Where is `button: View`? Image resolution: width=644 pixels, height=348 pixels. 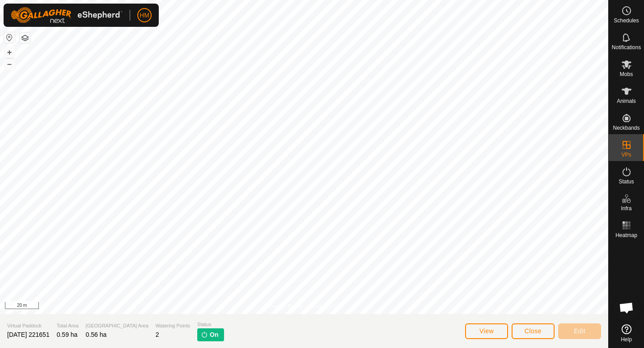
button: View is located at coordinates (487, 331).